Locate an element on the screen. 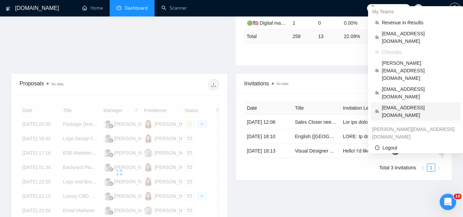  th: Title is located at coordinates (316, 108).